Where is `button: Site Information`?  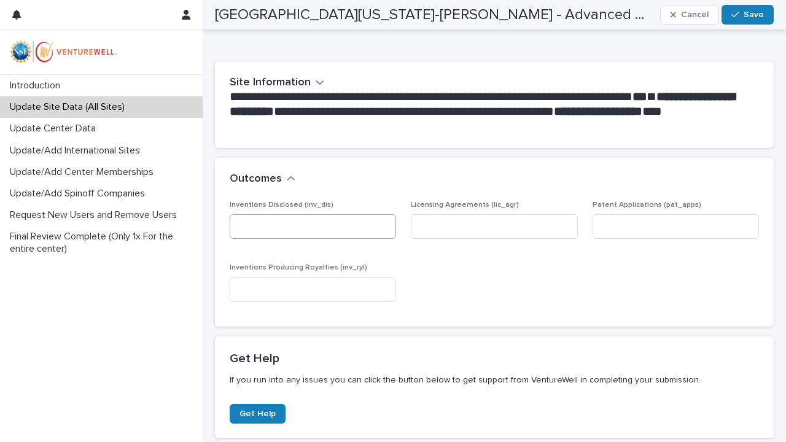 button: Site Information is located at coordinates (277, 83).